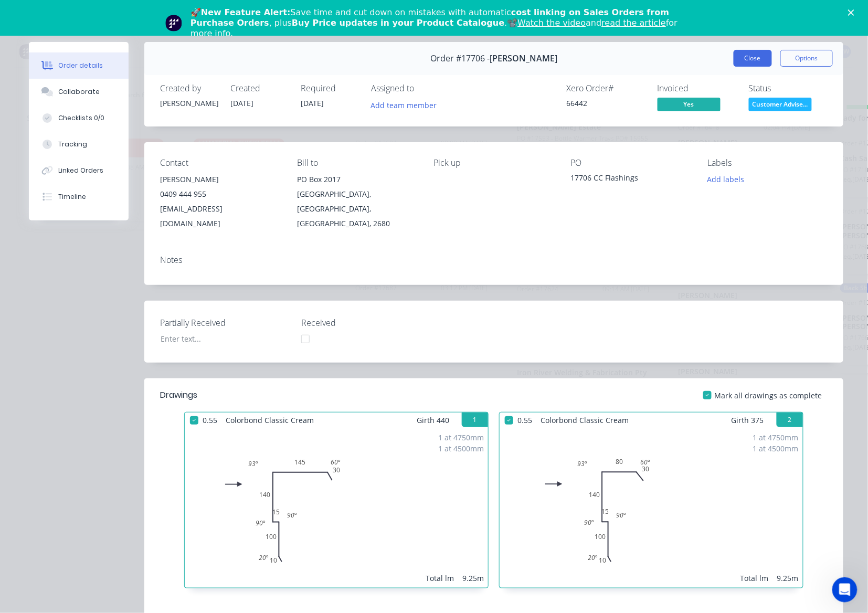 This screenshot has height=613, width=868. Describe the element at coordinates (78, 197) in the screenshot. I see `button: Timeline` at that location.